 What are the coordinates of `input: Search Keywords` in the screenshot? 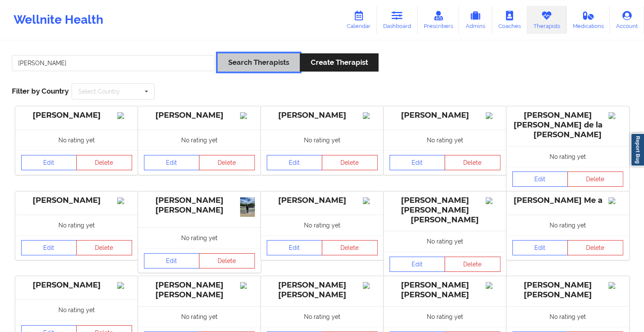 It's located at (113, 63).